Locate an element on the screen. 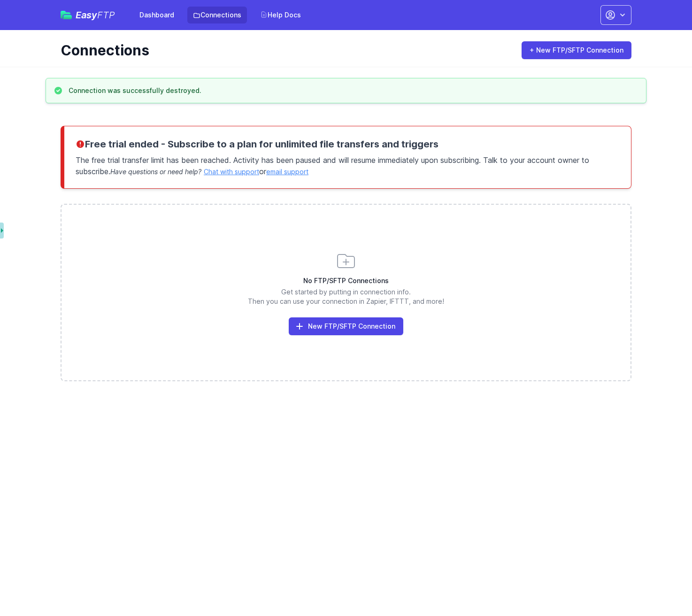 This screenshot has width=692, height=616. span: FTP is located at coordinates (106, 15).